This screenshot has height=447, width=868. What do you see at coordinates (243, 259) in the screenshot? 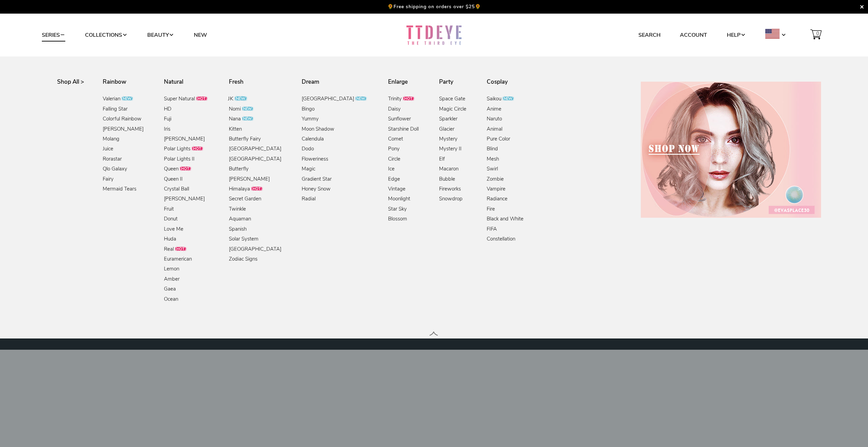
I see `a: Zodiac Signs` at bounding box center [243, 259].